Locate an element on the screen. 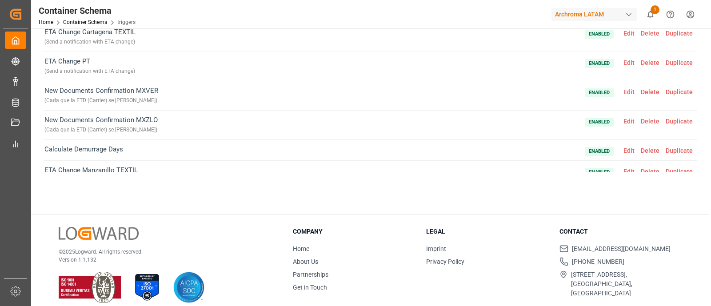 Image resolution: width=711 pixels, height=306 pixels. h3: Legal is located at coordinates (487, 232).